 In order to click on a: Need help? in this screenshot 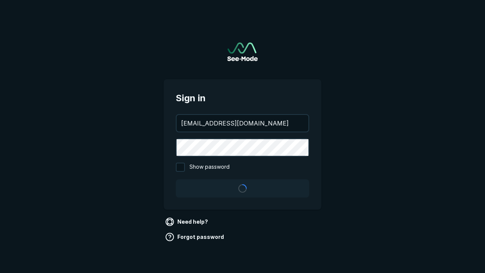, I will do `click(187, 222)`.